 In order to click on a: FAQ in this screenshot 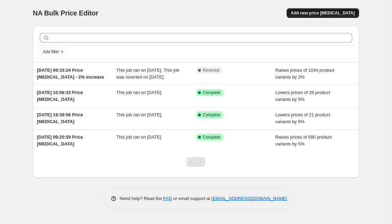, I will do `click(168, 199)`.